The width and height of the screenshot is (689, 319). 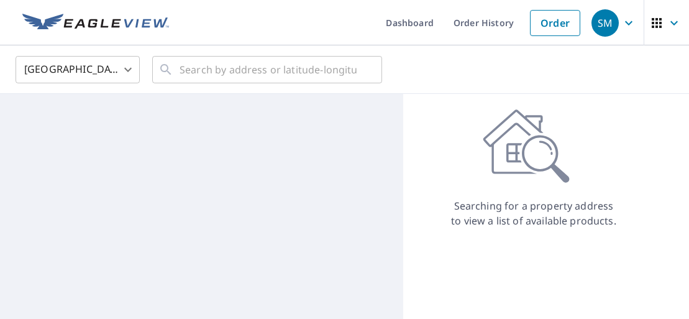 I want to click on a: Order, so click(x=555, y=23).